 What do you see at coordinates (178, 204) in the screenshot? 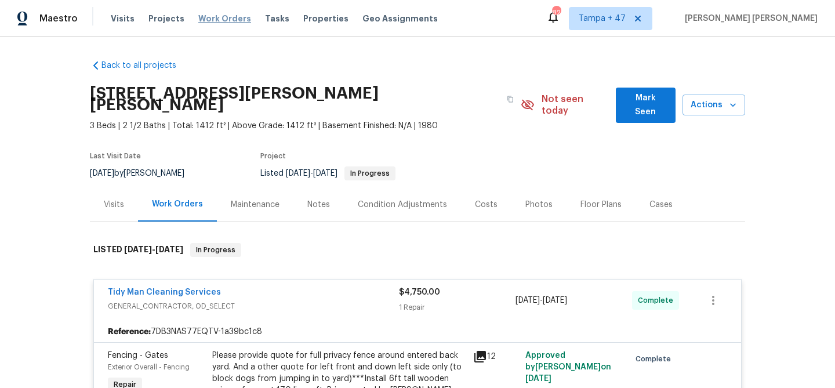
I see `div: Work Orders` at bounding box center [178, 204].